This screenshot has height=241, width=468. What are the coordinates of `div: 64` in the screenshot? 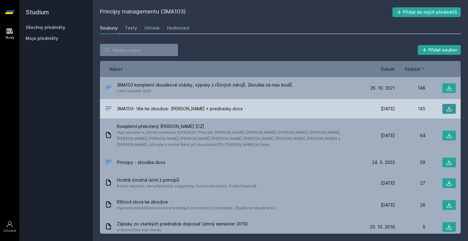 It's located at (410, 136).